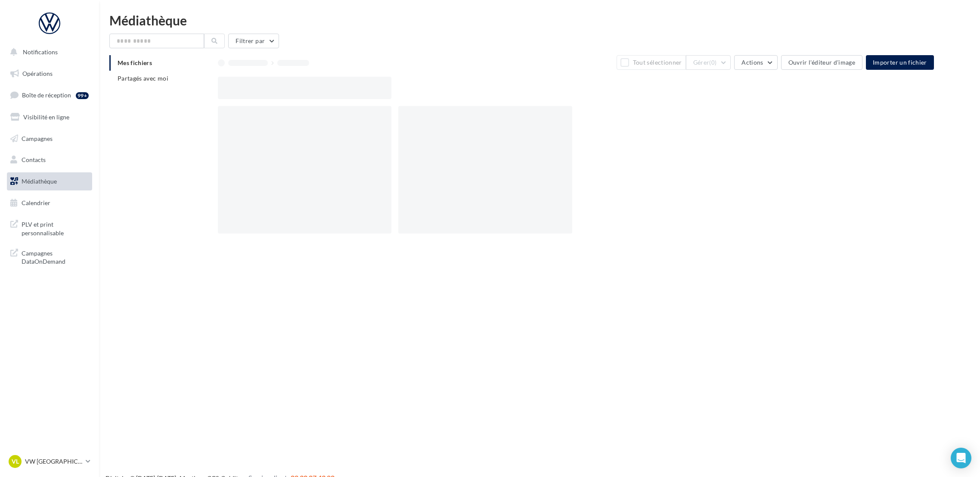 This screenshot has height=477, width=980. I want to click on button: Notifications, so click(48, 52).